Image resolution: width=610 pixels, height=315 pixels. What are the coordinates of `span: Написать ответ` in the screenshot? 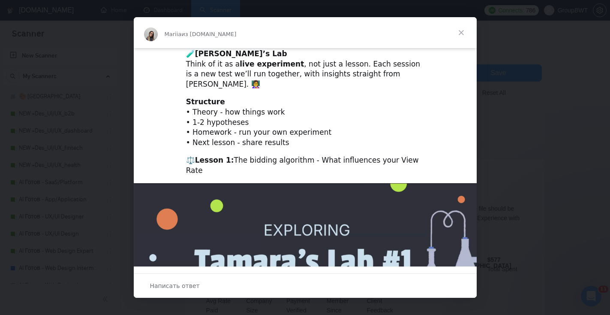 It's located at (175, 286).